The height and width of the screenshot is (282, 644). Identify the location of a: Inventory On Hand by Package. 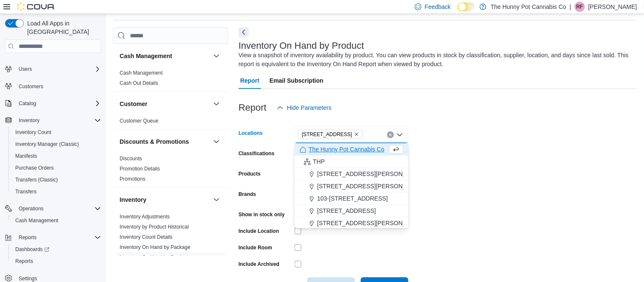
(155, 247).